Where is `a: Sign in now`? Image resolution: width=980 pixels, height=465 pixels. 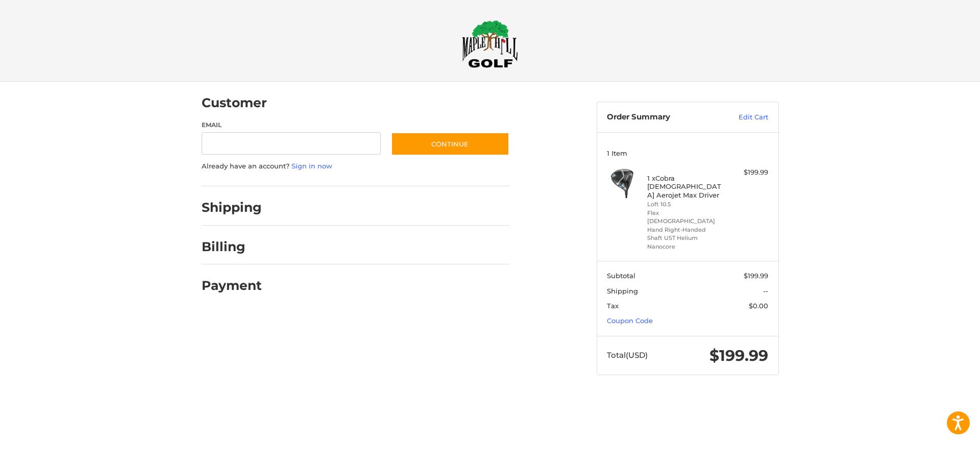
a: Sign in now is located at coordinates (312, 166).